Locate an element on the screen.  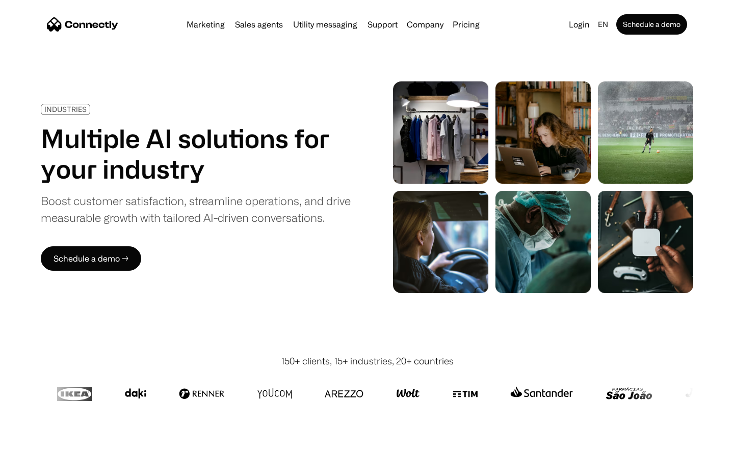
a: Sales agents is located at coordinates (259, 24).